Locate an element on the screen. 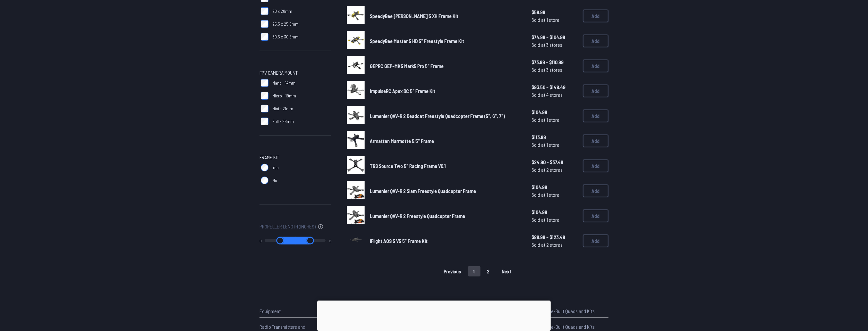 This screenshot has width=868, height=331. input: No is located at coordinates (265, 180).